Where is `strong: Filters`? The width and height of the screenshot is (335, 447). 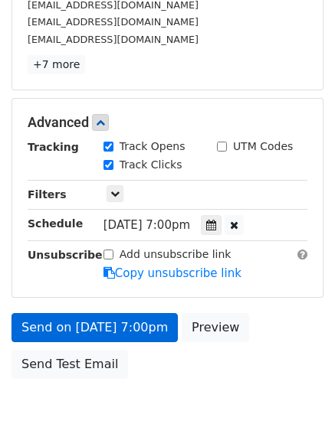 strong: Filters is located at coordinates (47, 195).